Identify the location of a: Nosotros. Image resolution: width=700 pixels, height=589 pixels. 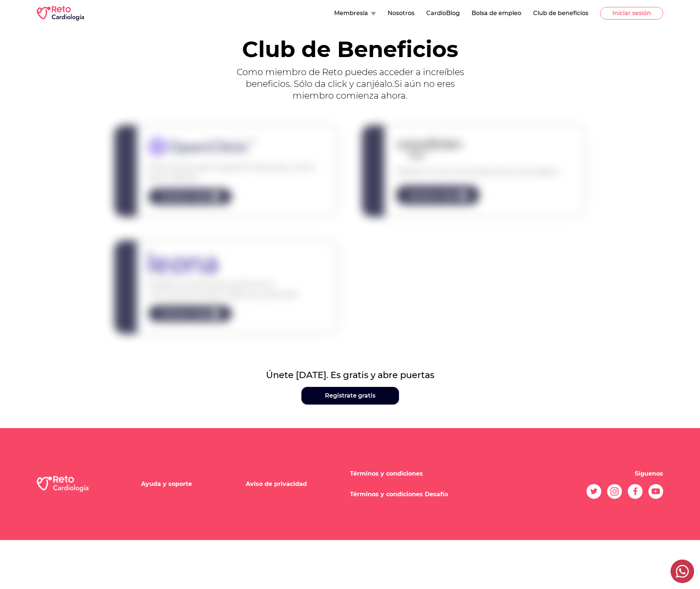
(401, 13).